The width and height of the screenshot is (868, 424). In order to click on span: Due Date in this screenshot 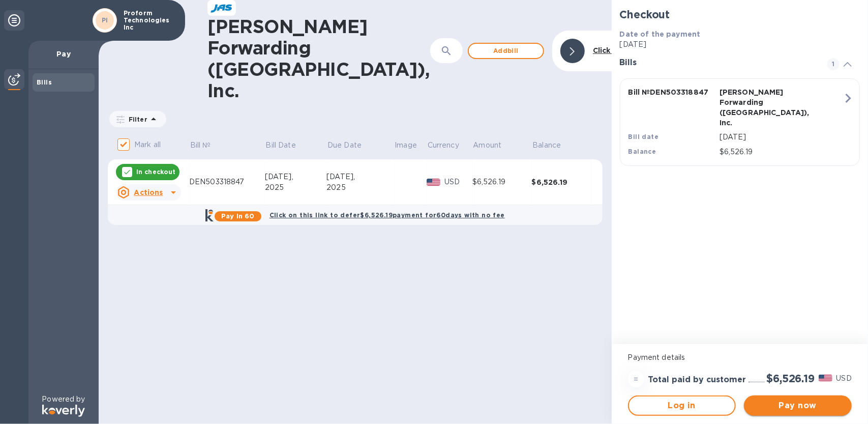, I will do `click(351, 145)`.